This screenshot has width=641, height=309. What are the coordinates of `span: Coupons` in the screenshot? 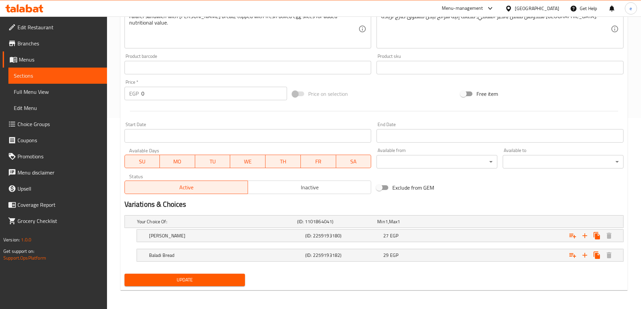 It's located at (60, 140).